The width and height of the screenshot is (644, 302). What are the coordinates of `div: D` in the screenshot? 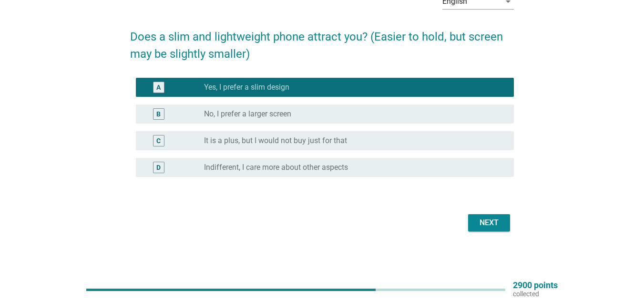 It's located at (158, 168).